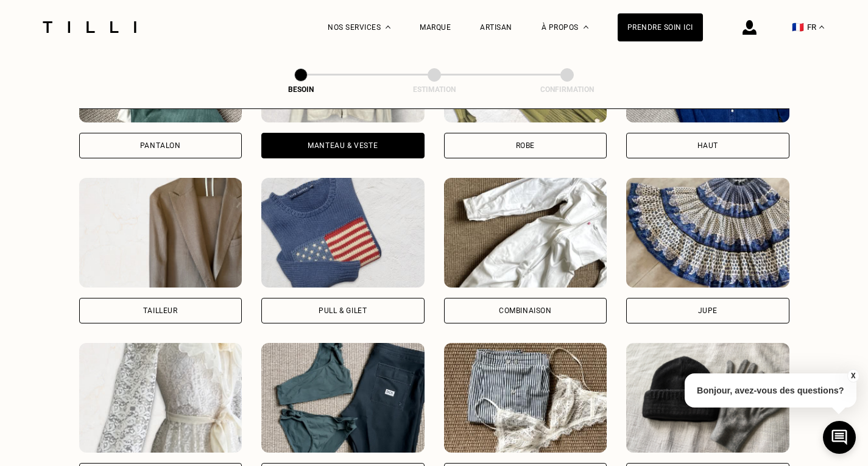  I want to click on img: Tilli retouche votre Tailleur, so click(160, 232).